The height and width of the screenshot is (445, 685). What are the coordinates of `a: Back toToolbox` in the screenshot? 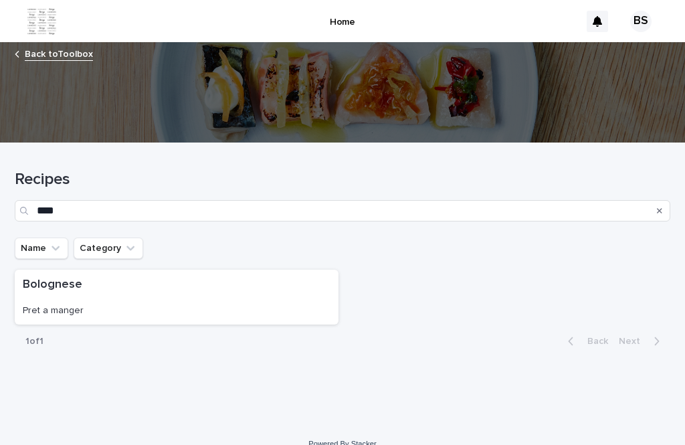 It's located at (59, 53).